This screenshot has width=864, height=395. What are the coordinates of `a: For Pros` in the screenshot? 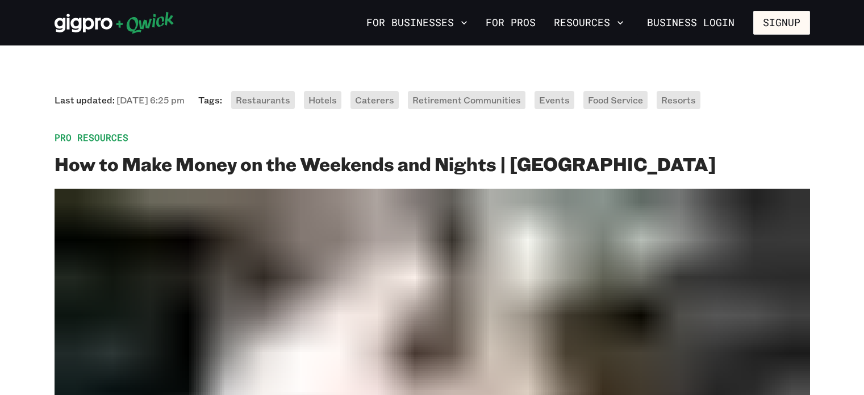 It's located at (511, 23).